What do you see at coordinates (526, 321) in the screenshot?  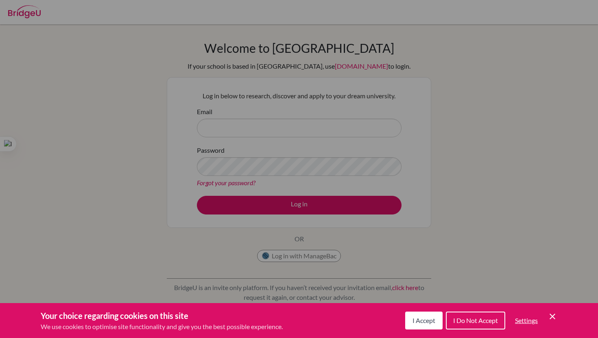 I see `button: Settings` at bounding box center [526, 321].